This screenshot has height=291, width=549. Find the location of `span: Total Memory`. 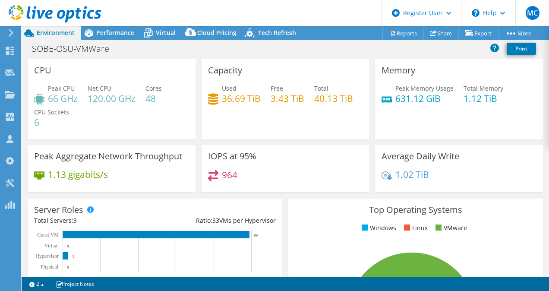

span: Total Memory is located at coordinates (483, 88).